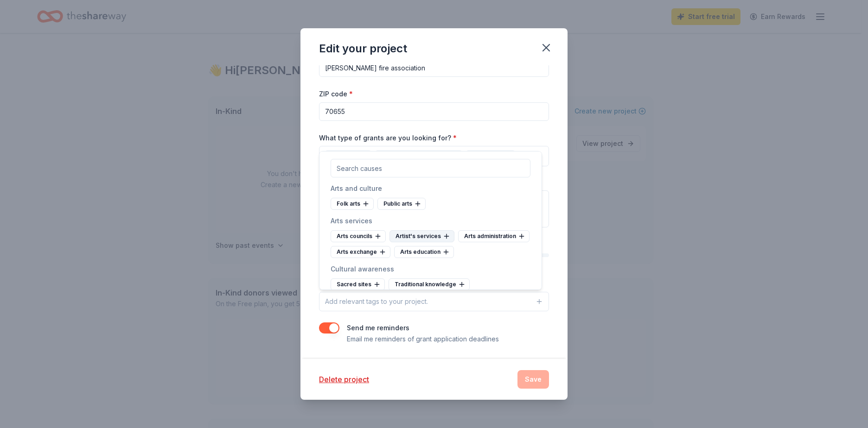 The height and width of the screenshot is (428, 868). I want to click on div: Edit your project, so click(363, 49).